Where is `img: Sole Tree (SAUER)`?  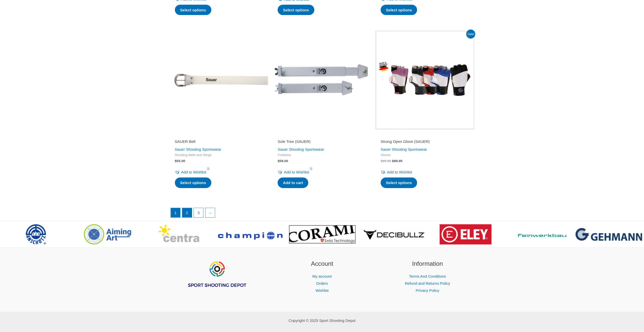
img: Sole Tree (SAUER) is located at coordinates (322, 80).